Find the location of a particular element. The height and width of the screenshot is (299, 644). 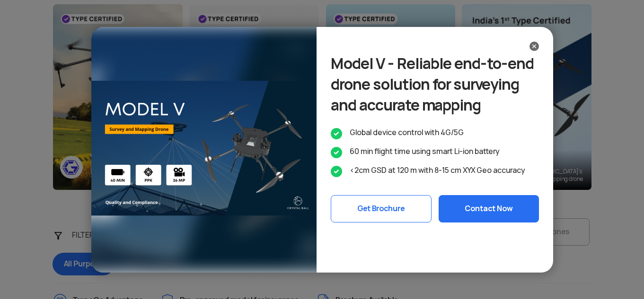

img: advertisement-crystal1.png is located at coordinates (204, 150).